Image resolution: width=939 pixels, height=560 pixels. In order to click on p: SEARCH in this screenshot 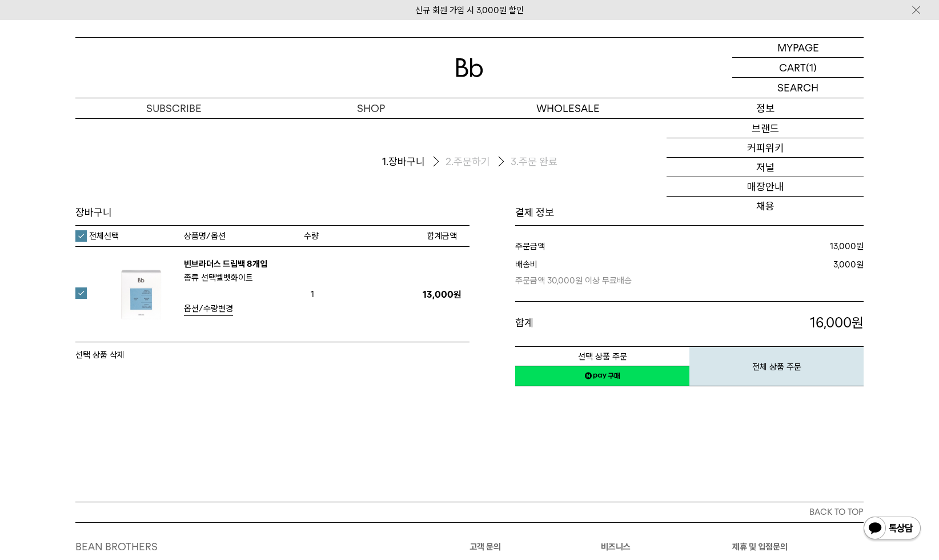, I will do `click(798, 87)`.